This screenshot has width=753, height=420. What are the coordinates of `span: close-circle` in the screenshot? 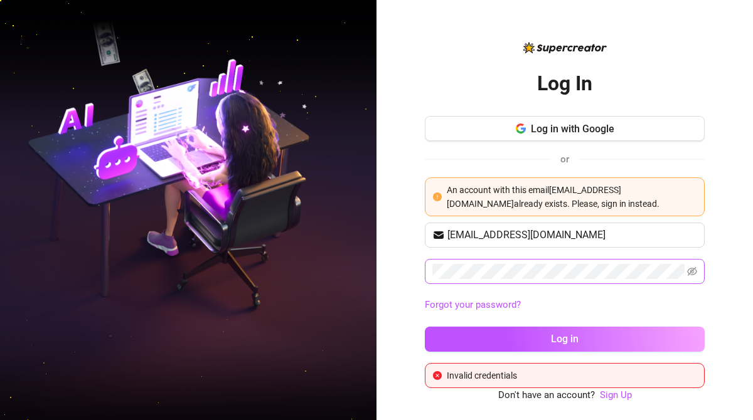 It's located at (437, 376).